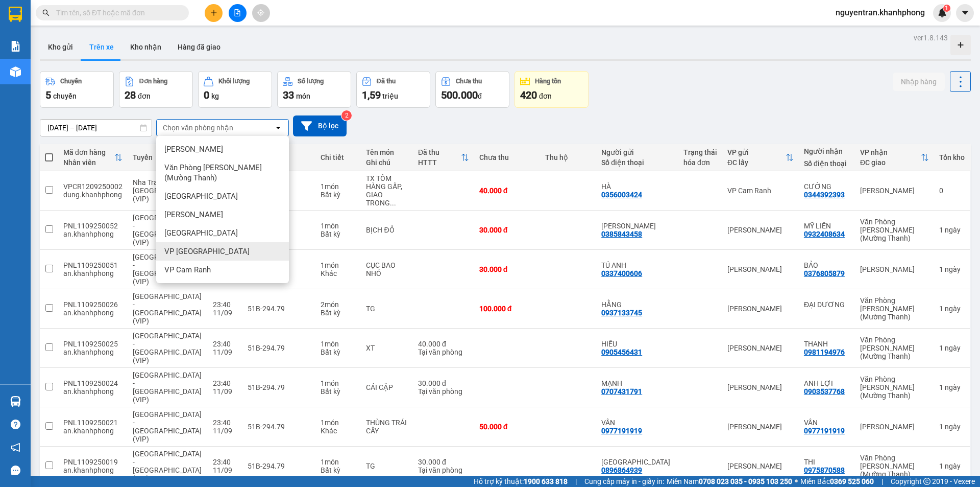 Image resolution: width=980 pixels, height=487 pixels. Describe the element at coordinates (622, 234) in the screenshot. I see `div: 0385843458` at that location.